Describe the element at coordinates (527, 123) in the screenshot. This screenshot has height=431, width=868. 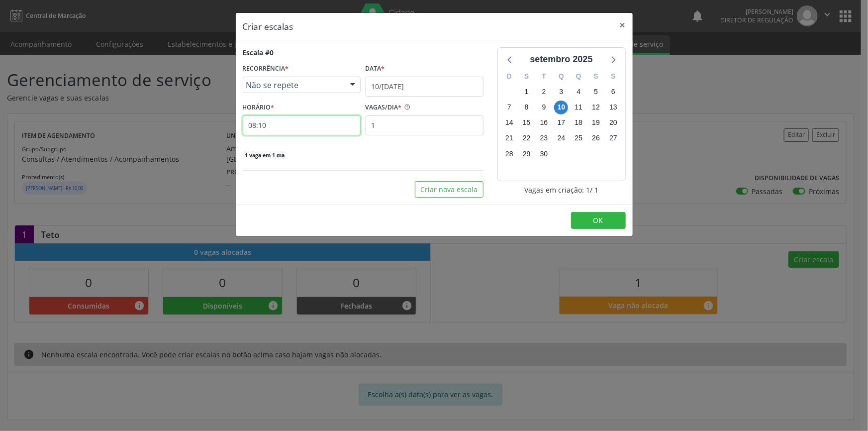
I see `span: segunda-feira, 15 de setembro de 2025` at that location.